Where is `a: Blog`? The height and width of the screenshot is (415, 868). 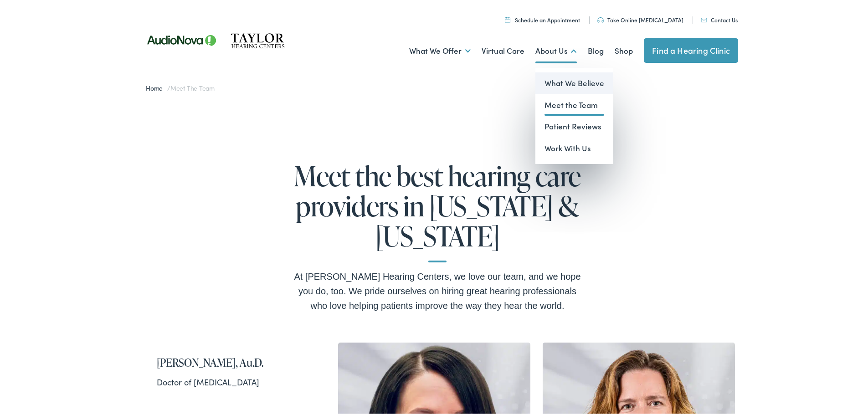
a: Blog is located at coordinates (595, 49).